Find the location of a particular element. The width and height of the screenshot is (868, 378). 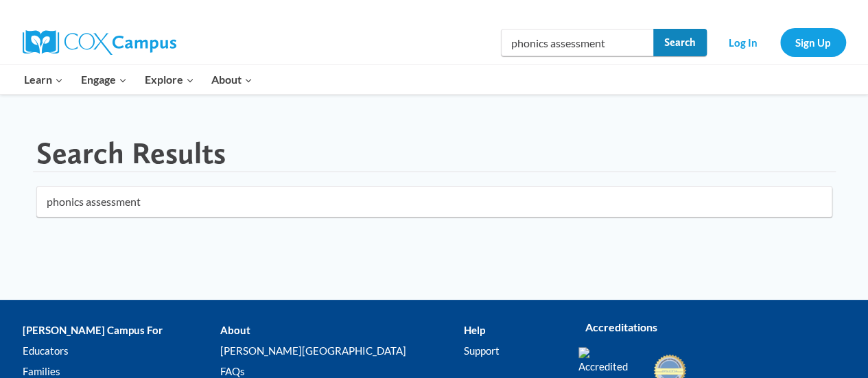

a: Sign Up is located at coordinates (813, 42).